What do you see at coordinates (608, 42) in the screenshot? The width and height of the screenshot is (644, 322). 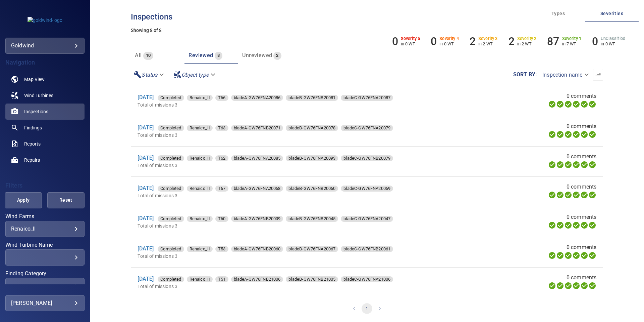 I see `li: Severity Unclassified` at bounding box center [608, 42].